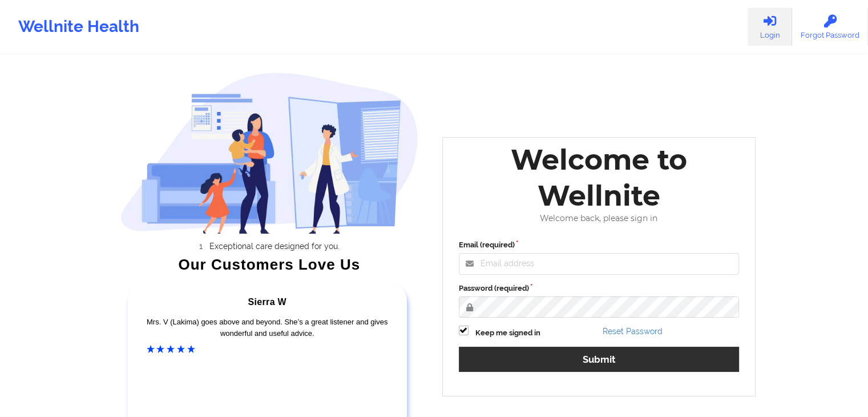 The height and width of the screenshot is (417, 868). What do you see at coordinates (274, 246) in the screenshot?
I see `li: Exceptional care designed for you.` at bounding box center [274, 246].